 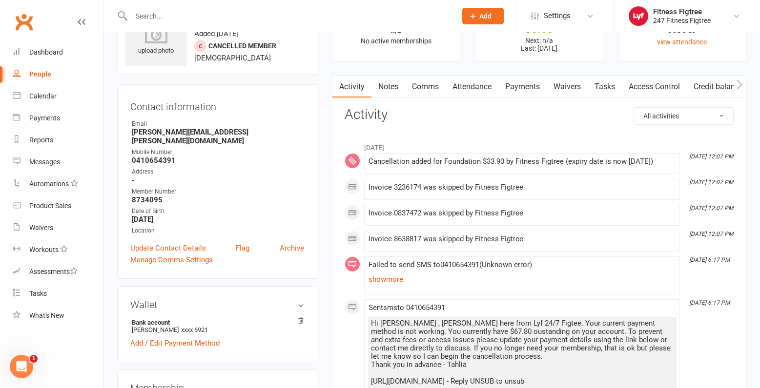 I want to click on a: Update Contact Details, so click(x=168, y=248).